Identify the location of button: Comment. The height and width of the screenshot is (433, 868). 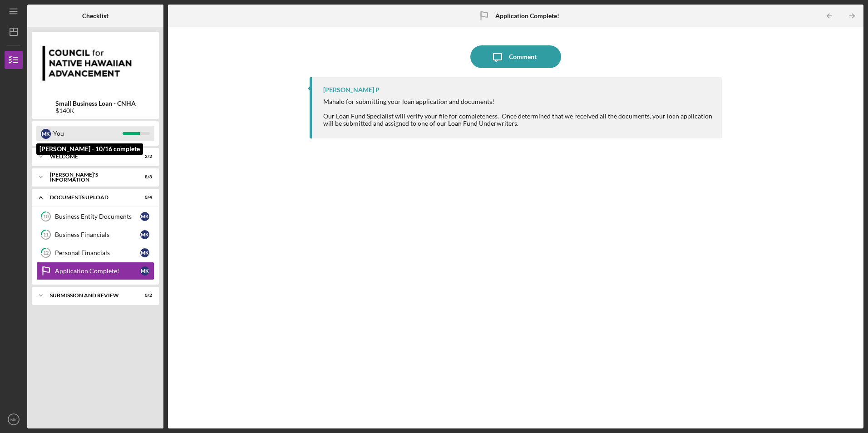
(516, 57).